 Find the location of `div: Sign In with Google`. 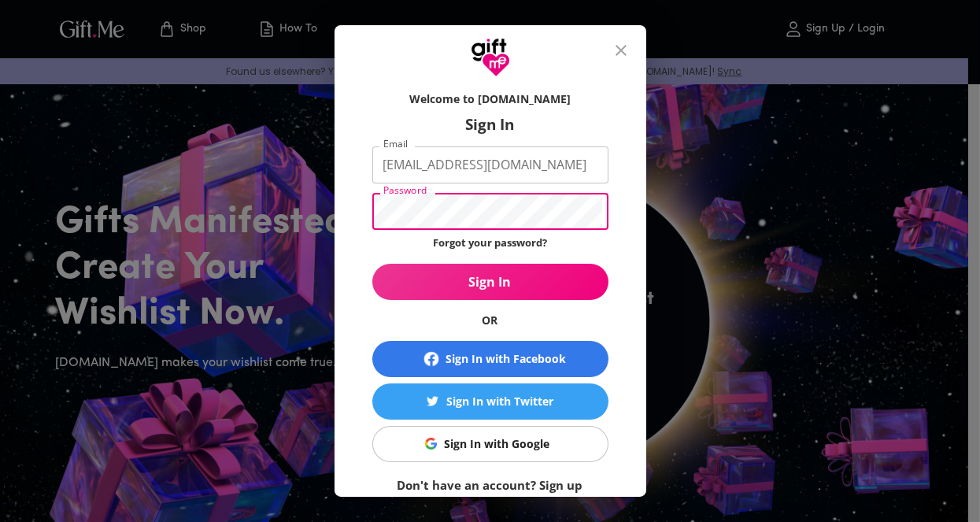

div: Sign In with Google is located at coordinates (498, 444).